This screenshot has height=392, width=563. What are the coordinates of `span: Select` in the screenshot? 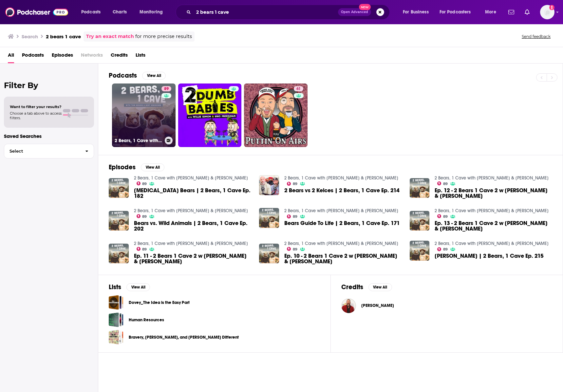 It's located at (42, 151).